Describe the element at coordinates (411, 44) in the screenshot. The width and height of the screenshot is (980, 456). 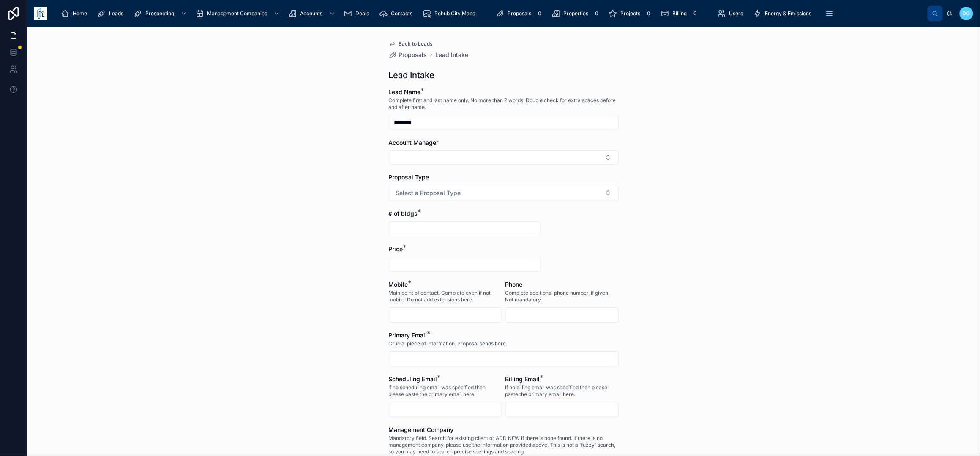
I see `a: Back to Leads` at that location.